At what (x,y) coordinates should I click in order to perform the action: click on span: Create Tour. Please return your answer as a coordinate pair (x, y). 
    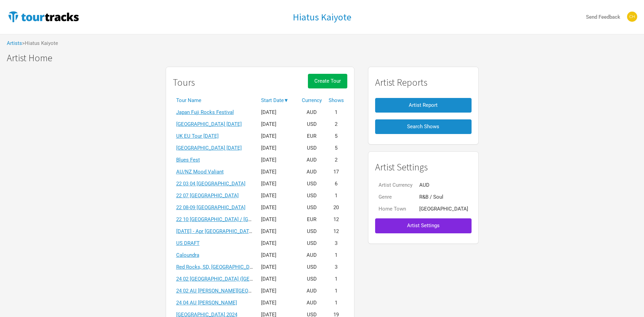
    Looking at the image, I should click on (327, 81).